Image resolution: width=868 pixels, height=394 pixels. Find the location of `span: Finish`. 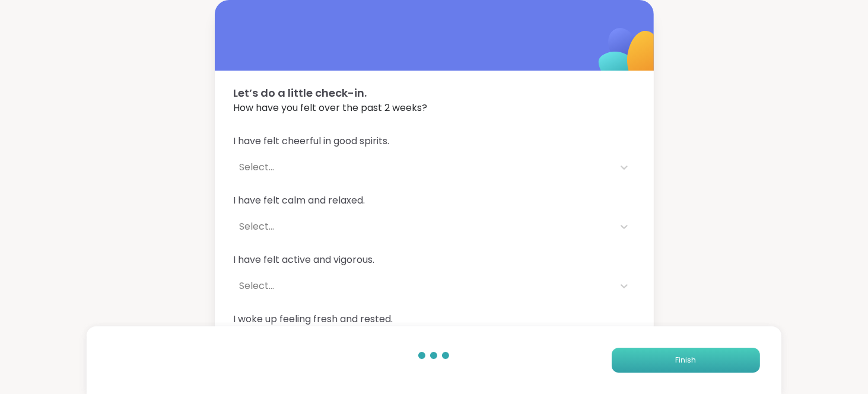

span: Finish is located at coordinates (685, 360).